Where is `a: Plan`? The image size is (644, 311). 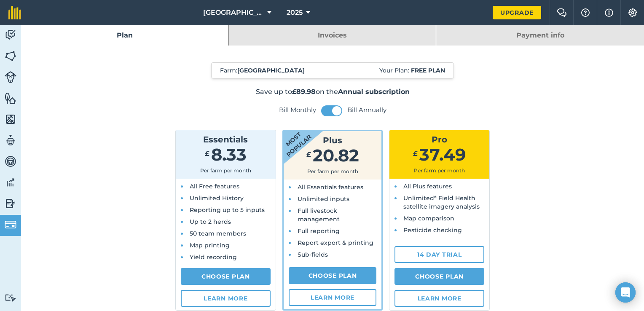 a: Plan is located at coordinates (125, 36).